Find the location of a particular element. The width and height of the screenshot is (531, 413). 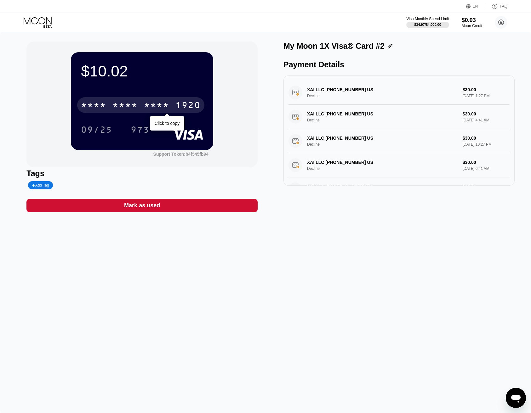

div: $34.97 / $4,000.00 is located at coordinates (428, 25).